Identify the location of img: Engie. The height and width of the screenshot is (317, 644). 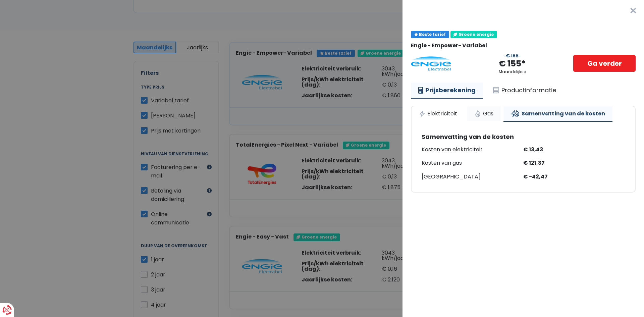
(431, 64).